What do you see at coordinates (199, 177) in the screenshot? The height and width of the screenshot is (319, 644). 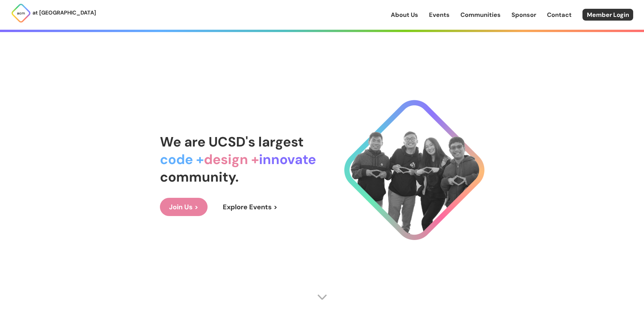 I see `span: community.` at bounding box center [199, 177].